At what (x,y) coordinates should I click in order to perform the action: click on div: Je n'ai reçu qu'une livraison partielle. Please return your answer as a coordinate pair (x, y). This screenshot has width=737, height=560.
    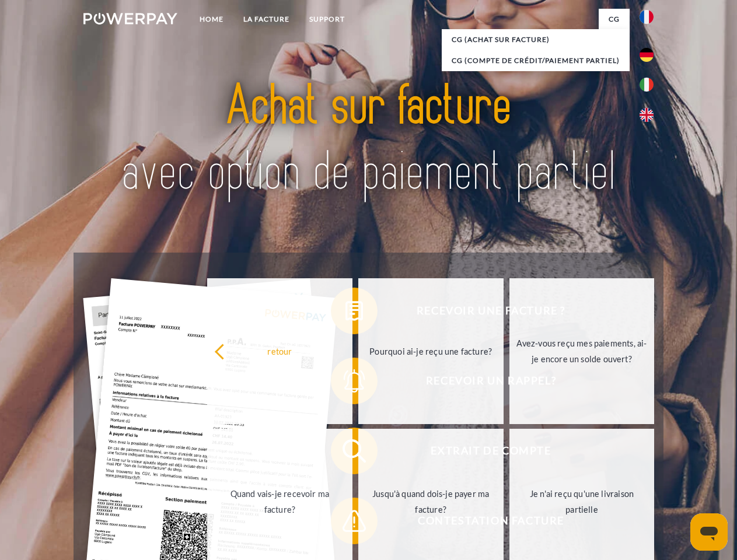
    Looking at the image, I should click on (582, 502).